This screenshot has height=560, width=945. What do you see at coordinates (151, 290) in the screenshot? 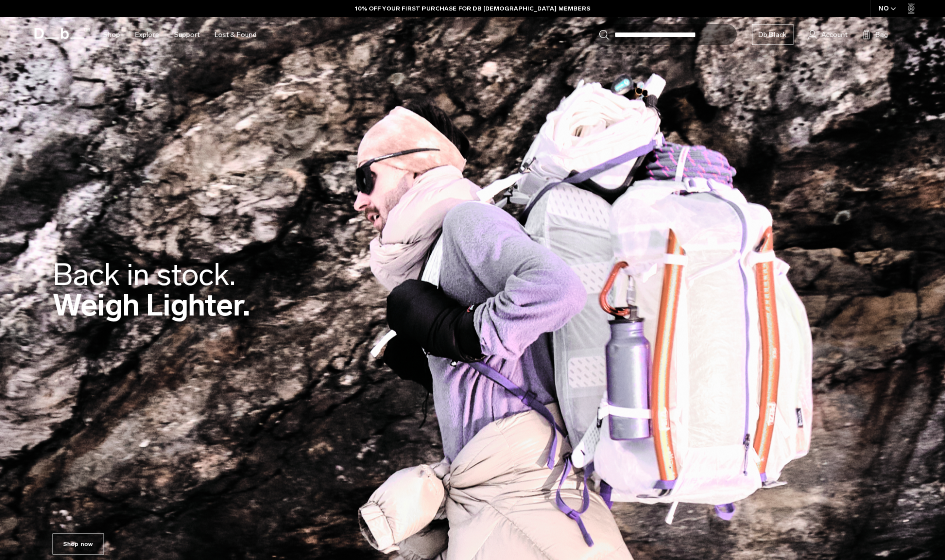
I see `h2: Weigh Lighter.` at bounding box center [151, 290].